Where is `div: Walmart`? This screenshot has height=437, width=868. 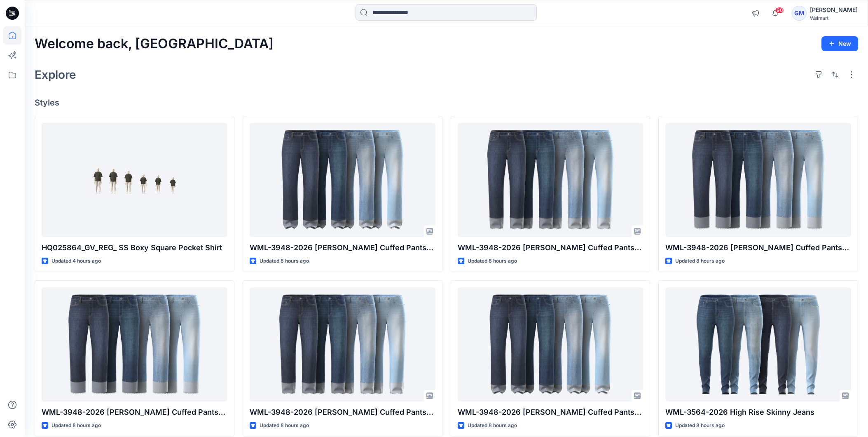
div: Walmart is located at coordinates (834, 18).